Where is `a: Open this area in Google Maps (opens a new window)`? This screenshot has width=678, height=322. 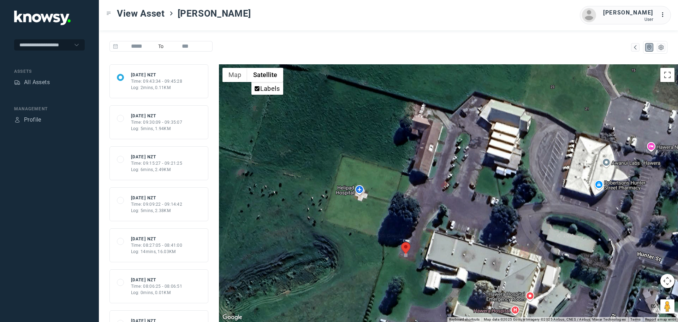
a: Open this area in Google Maps (opens a new window) is located at coordinates (232, 317).